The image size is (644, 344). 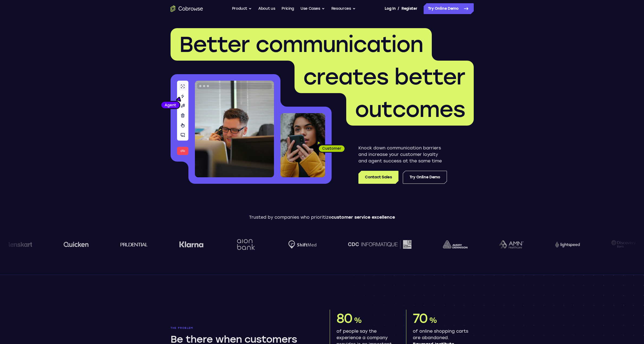 What do you see at coordinates (266, 9) in the screenshot?
I see `a: About us` at bounding box center [266, 9].